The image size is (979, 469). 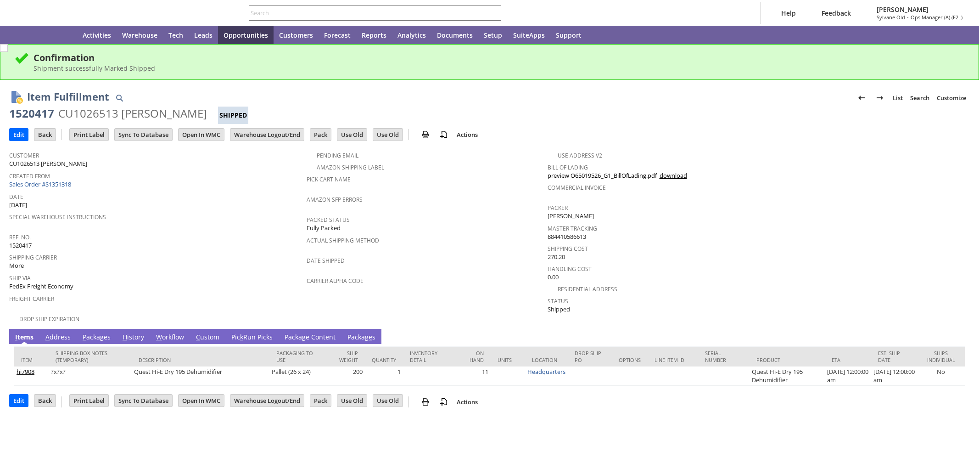 I want to click on input: Edit, so click(x=19, y=135).